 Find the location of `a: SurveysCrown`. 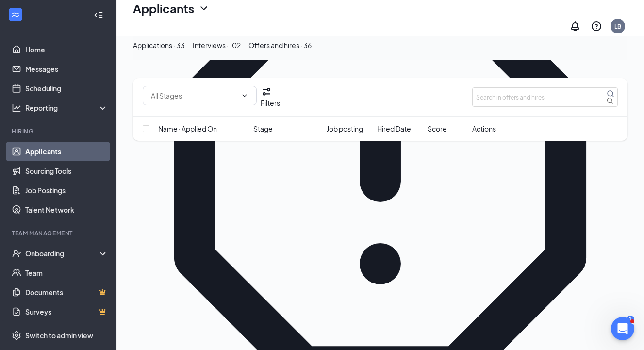

a: SurveysCrown is located at coordinates (67, 312).